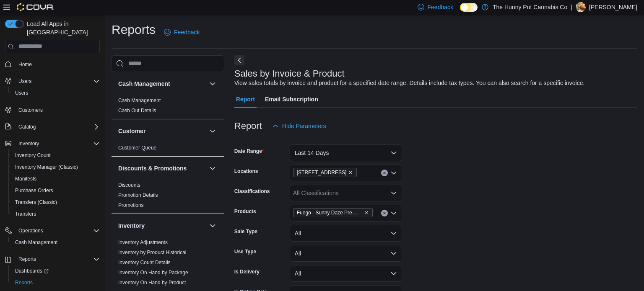 This screenshot has height=291, width=644. Describe the element at coordinates (52, 110) in the screenshot. I see `button: Customers` at that location.